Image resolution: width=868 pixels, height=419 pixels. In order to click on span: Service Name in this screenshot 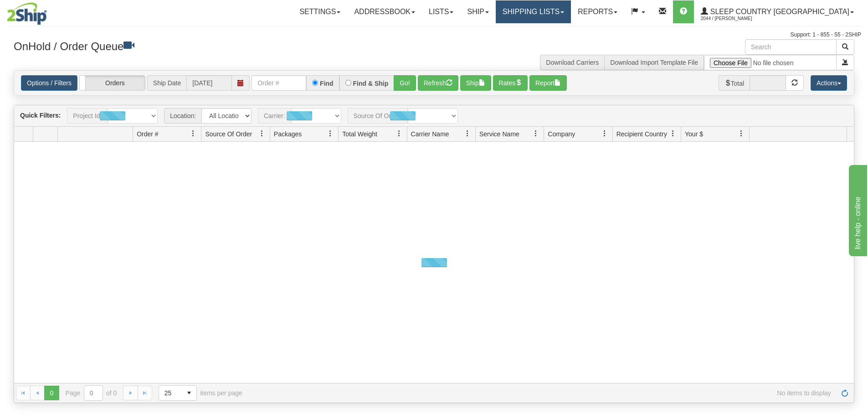, I will do `click(499, 134)`.